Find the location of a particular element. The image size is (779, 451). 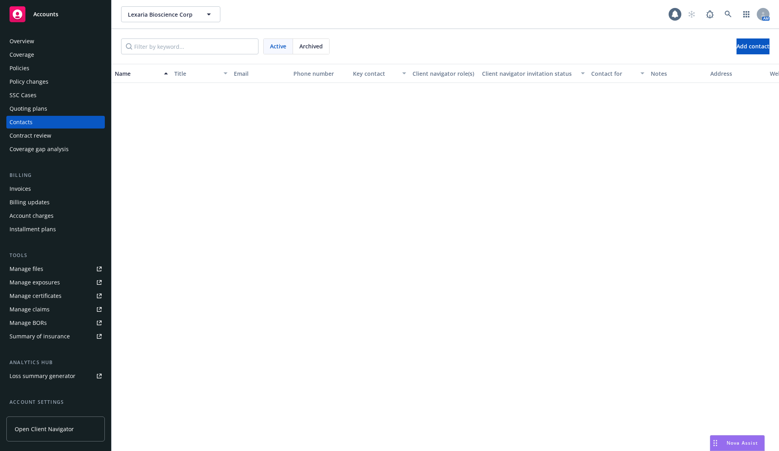

span: Add contact is located at coordinates (752, 46).